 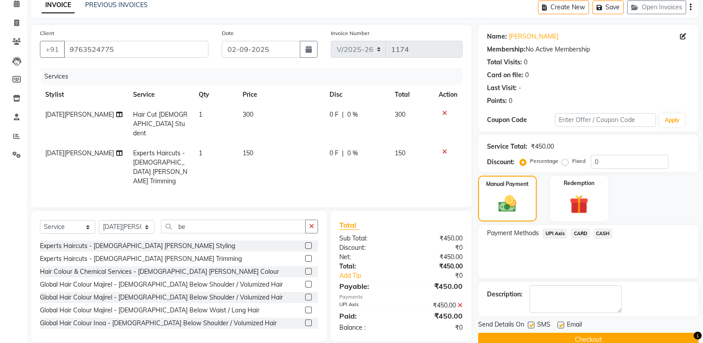 What do you see at coordinates (401, 297) in the screenshot?
I see `div: Payments` at bounding box center [401, 297].